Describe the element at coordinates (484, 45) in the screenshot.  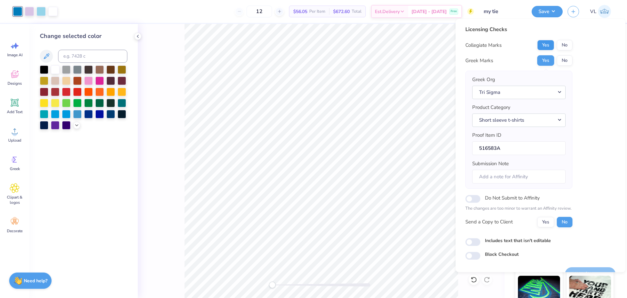
I see `div: Collegiate Marks` at that location.